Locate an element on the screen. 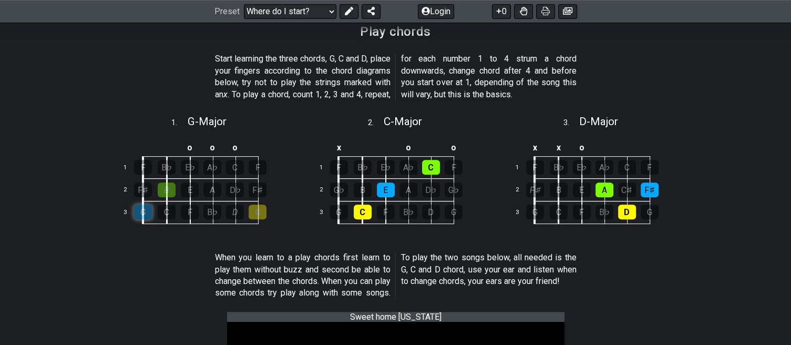 Image resolution: width=791 pixels, height=345 pixels. h2: Play chords is located at coordinates (395, 32).